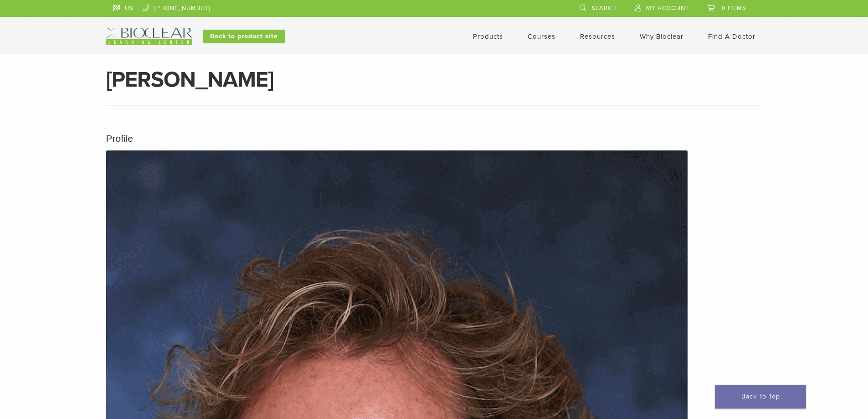 This screenshot has width=868, height=419. What do you see at coordinates (488, 36) in the screenshot?
I see `a: Products` at bounding box center [488, 36].